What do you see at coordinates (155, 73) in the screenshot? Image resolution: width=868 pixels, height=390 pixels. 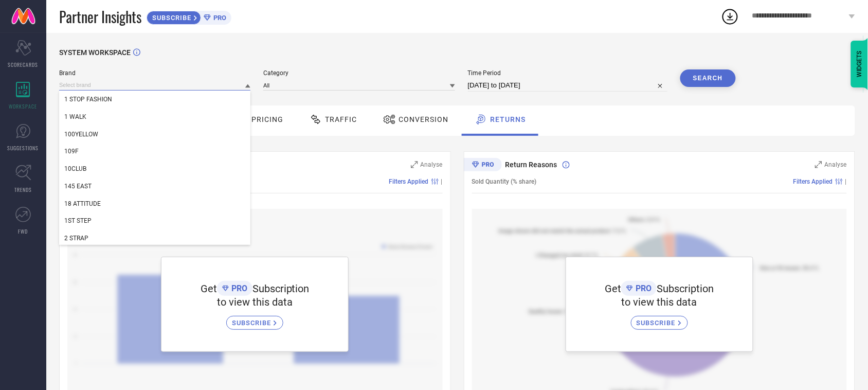 I see `span: Brand` at bounding box center [155, 73].